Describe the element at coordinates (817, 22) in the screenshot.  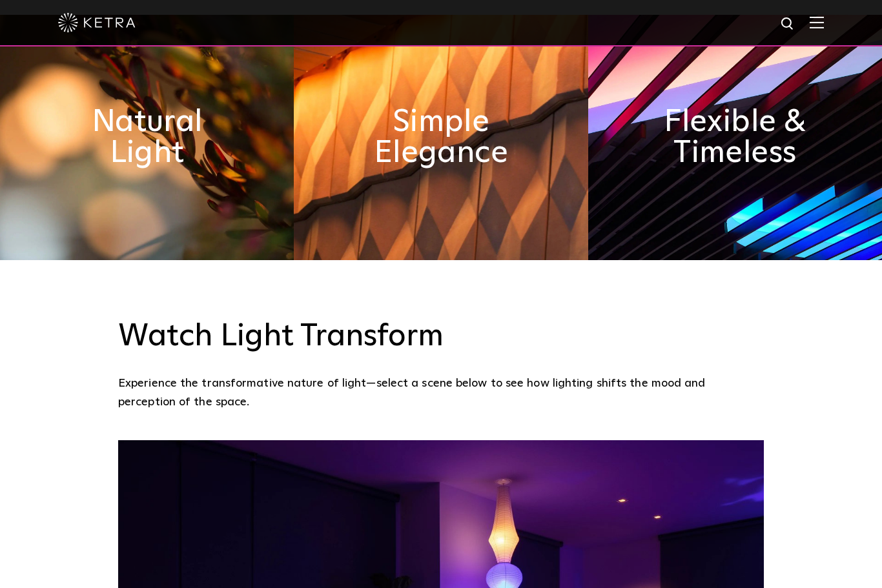
I see `img: Hamburger%20Nav.svg` at that location.